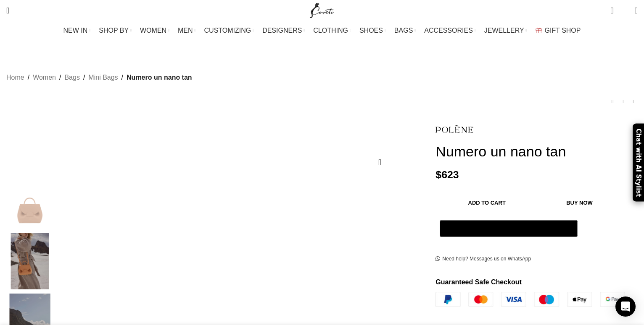 The height and width of the screenshot is (325, 644). Describe the element at coordinates (153, 30) in the screenshot. I see `span: WOMEN` at that location.